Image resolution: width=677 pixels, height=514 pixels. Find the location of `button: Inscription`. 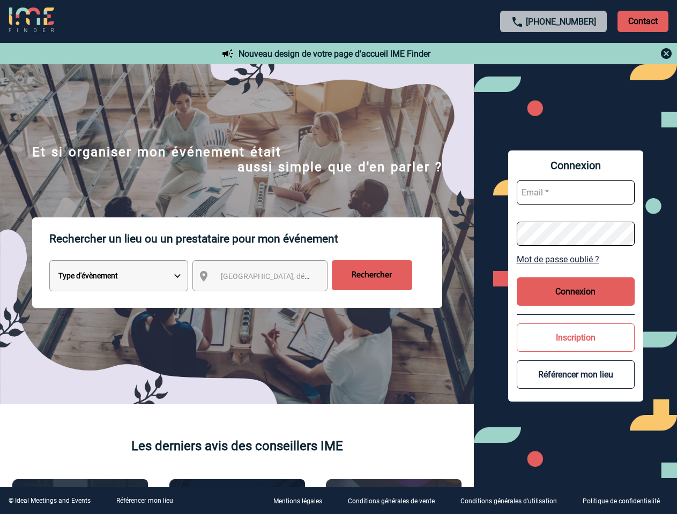

button: Inscription is located at coordinates (575, 338).